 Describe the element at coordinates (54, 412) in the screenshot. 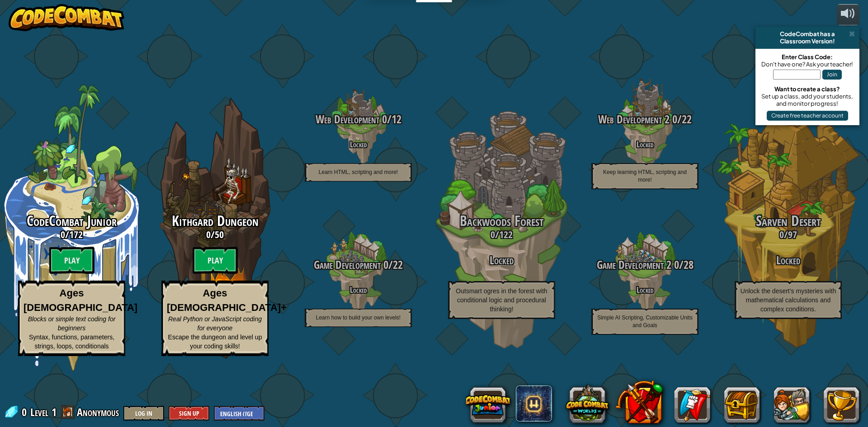

I see `span: 1` at that location.